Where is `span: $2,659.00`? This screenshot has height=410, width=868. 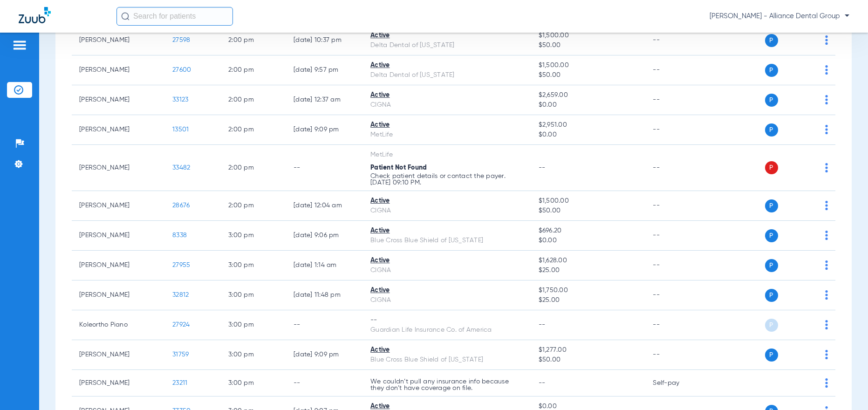 span: $2,659.00 is located at coordinates (588, 95).